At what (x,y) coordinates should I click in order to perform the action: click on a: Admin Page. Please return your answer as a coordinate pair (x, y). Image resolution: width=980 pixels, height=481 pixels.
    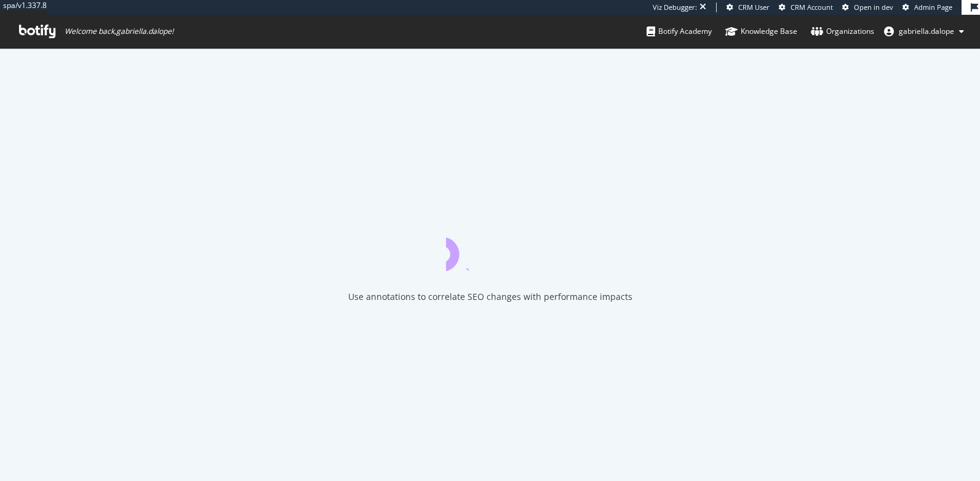
    Looking at the image, I should click on (927, 7).